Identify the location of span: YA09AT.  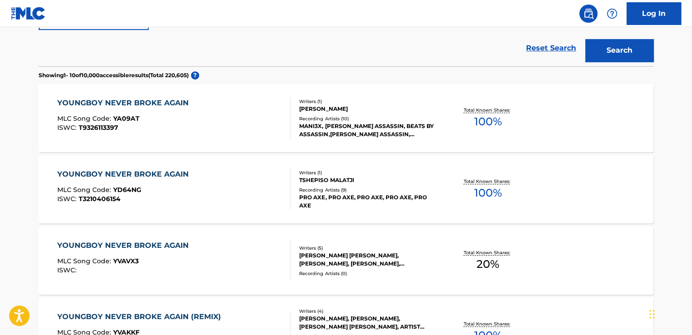
(126, 119).